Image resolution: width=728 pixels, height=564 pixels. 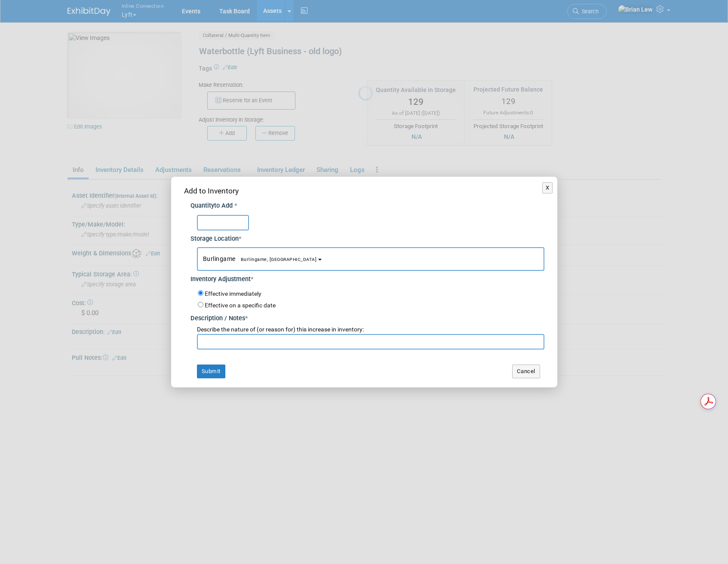 I want to click on div: Inventory Adjustment, so click(x=367, y=278).